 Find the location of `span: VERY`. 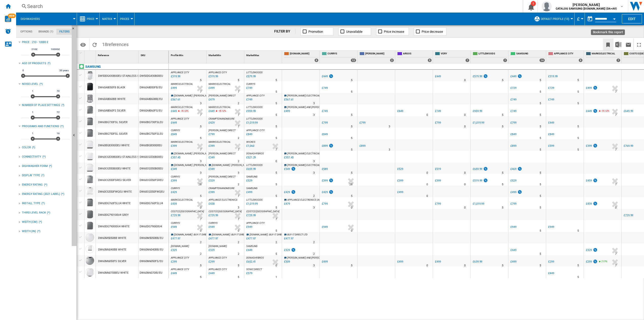

span: VERY is located at coordinates (455, 54).